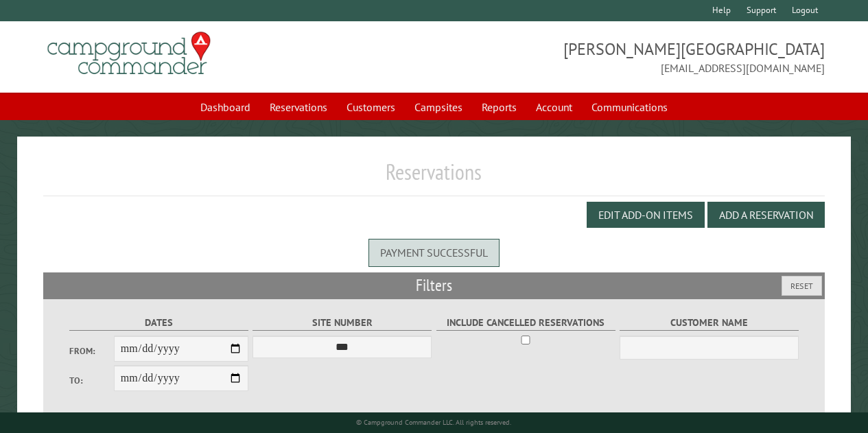  I want to click on a: Campsites, so click(438, 107).